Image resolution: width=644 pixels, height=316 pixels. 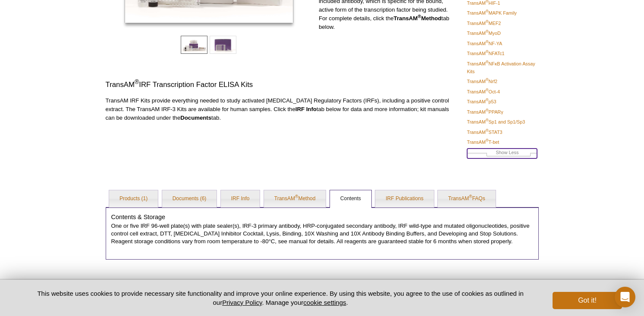 What do you see at coordinates (485, 132) in the screenshot?
I see `a: TransAM®STAT3` at bounding box center [485, 132].